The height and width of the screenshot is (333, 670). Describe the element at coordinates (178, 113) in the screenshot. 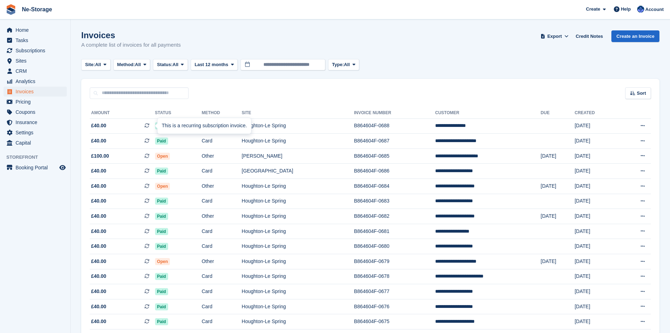

I see `th: Status` at that location.